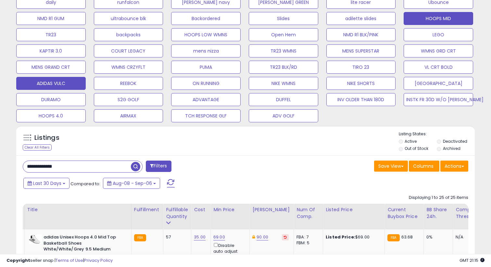  I want to click on button: Backordered, so click(206, 19).